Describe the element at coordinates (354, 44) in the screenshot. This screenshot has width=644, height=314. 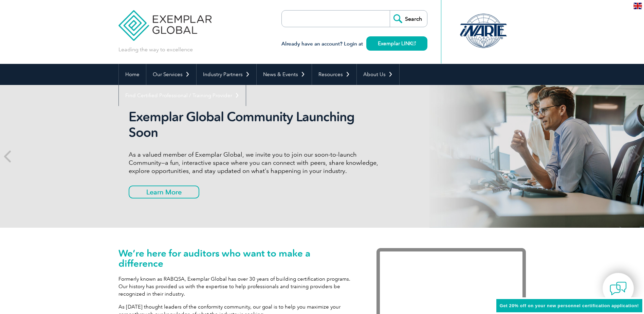
I see `h3: Already have an account? Login at` at that location.